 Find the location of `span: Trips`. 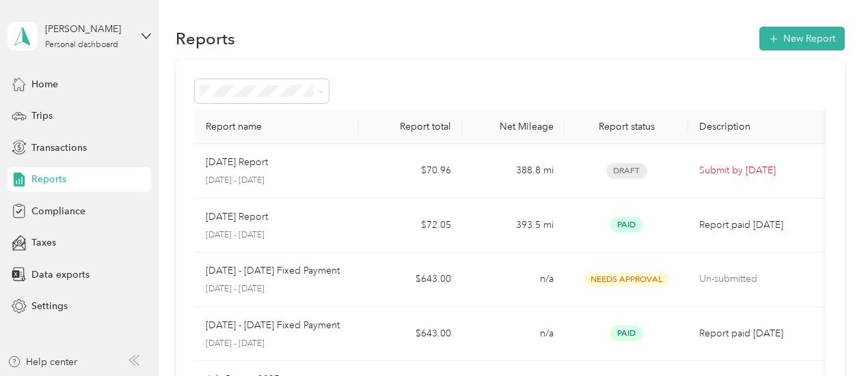

span: Trips is located at coordinates (42, 115).